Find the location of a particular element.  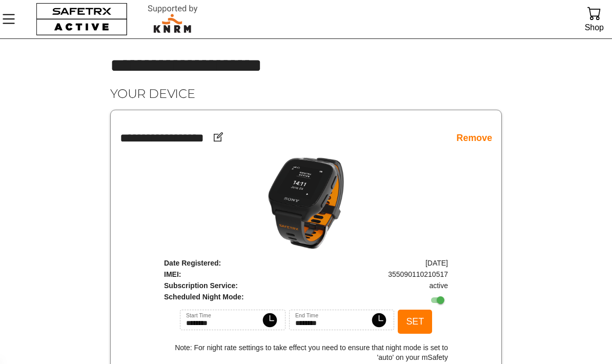

img: RescueLogo.svg is located at coordinates (173, 19).